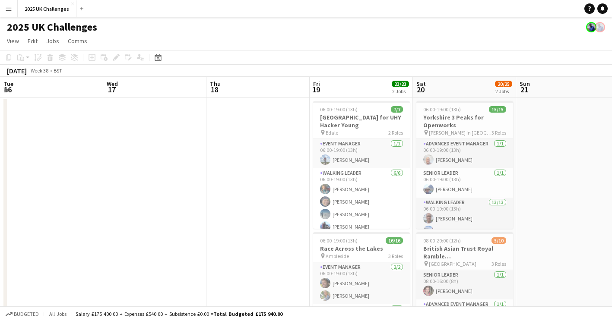  Describe the element at coordinates (77, 41) in the screenshot. I see `a: Comms` at that location.